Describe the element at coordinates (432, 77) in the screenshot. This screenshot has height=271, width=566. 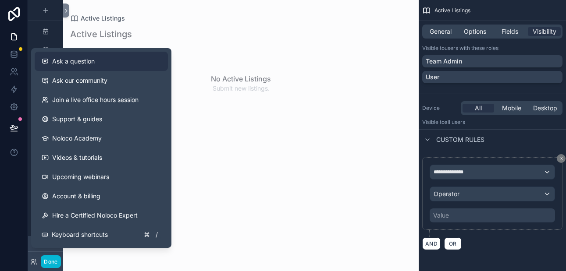
I see `p: User` at that location.